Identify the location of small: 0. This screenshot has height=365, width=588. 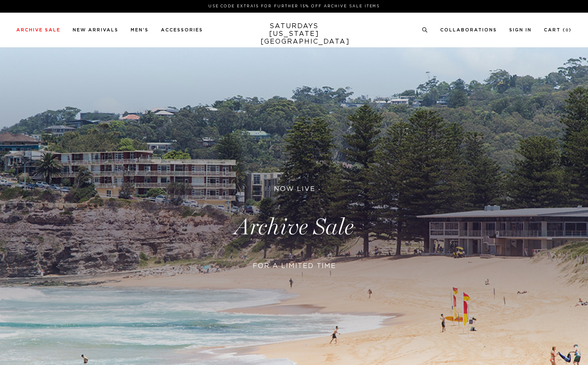
(567, 30).